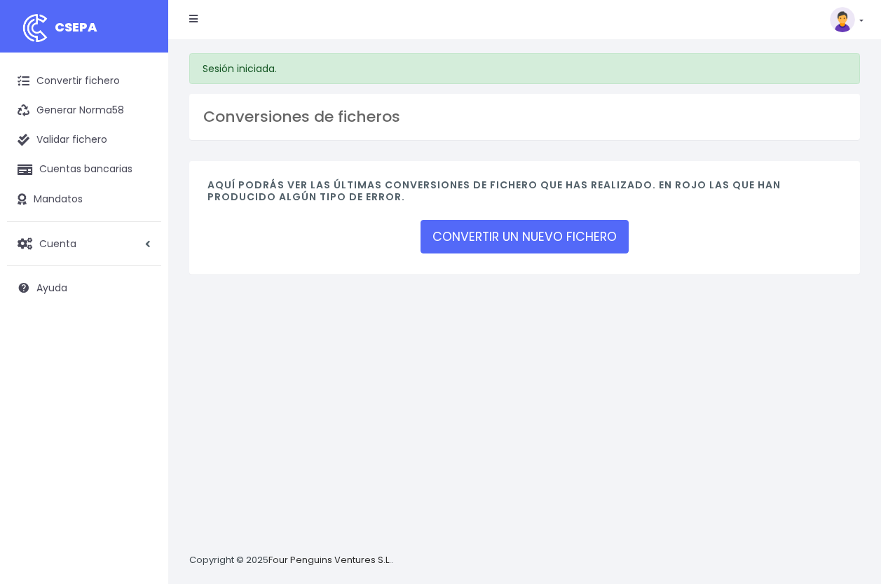 Image resolution: width=881 pixels, height=584 pixels. Describe the element at coordinates (524, 69) in the screenshot. I see `div: Sesión iniciada.` at that location.